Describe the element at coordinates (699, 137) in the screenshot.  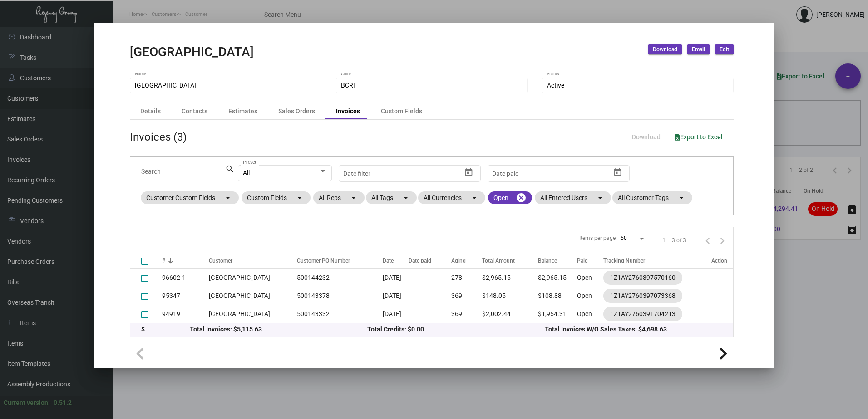
I see `button: Export to Excel` at that location.